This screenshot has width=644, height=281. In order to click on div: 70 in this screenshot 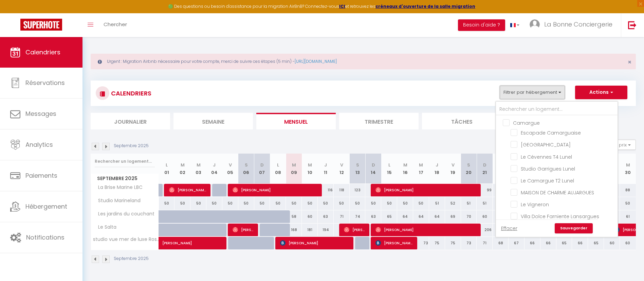, I will do `click(469, 217)`.